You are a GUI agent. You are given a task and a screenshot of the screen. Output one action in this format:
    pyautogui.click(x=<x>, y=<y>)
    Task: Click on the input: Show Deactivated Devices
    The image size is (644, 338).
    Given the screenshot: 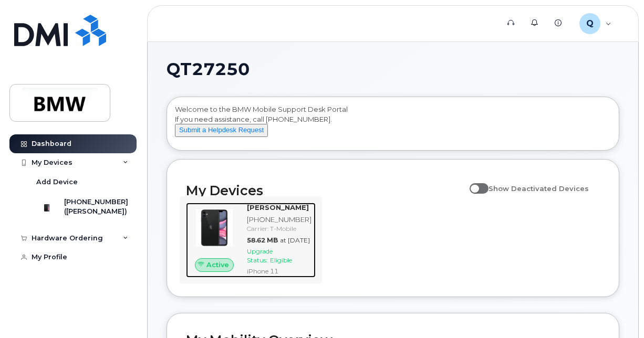 What is the action you would take?
    pyautogui.click(x=474, y=183)
    